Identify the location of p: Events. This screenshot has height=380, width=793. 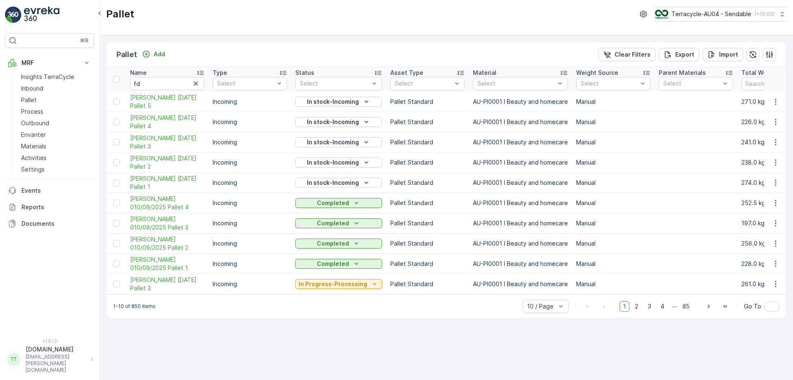
(56, 191).